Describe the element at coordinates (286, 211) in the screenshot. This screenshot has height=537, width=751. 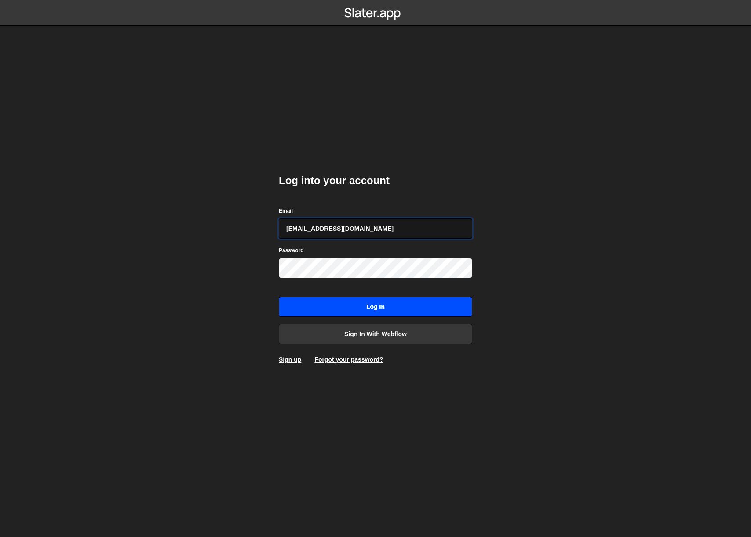
I see `label: Email` at that location.